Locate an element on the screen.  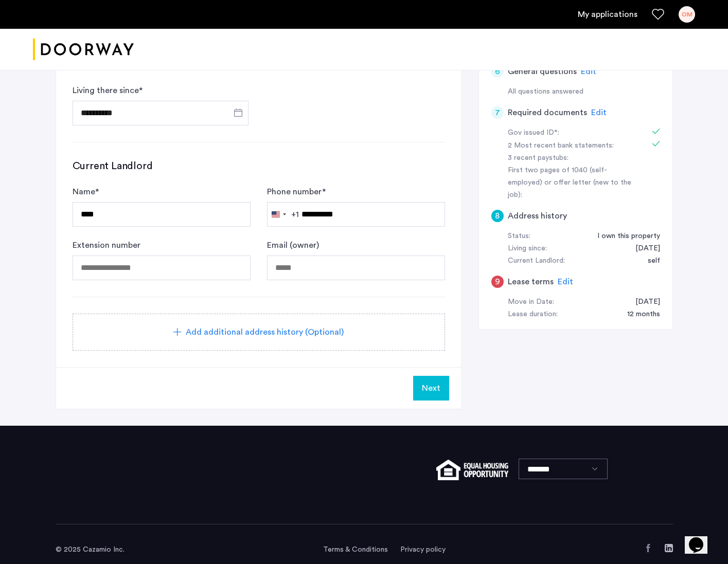
div: OM is located at coordinates (687, 14).